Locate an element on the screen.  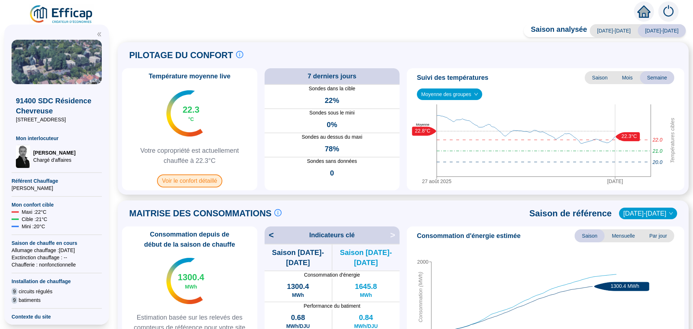
span: Consommation d'énergie estimée is located at coordinates (468, 236).